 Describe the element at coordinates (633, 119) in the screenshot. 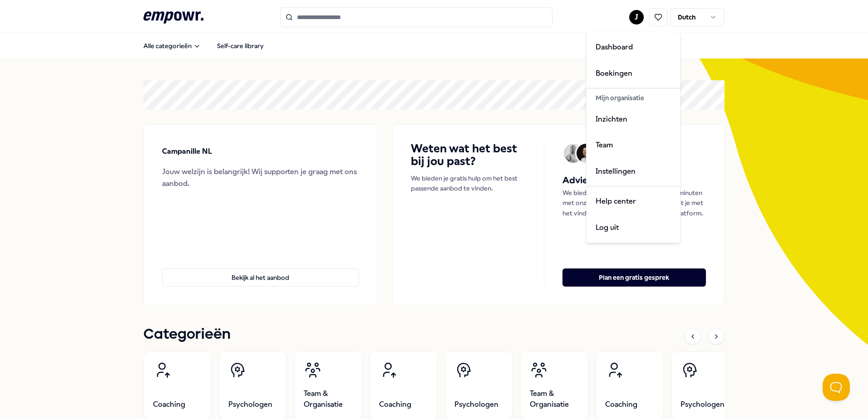

I see `div: Inzichten` at that location.